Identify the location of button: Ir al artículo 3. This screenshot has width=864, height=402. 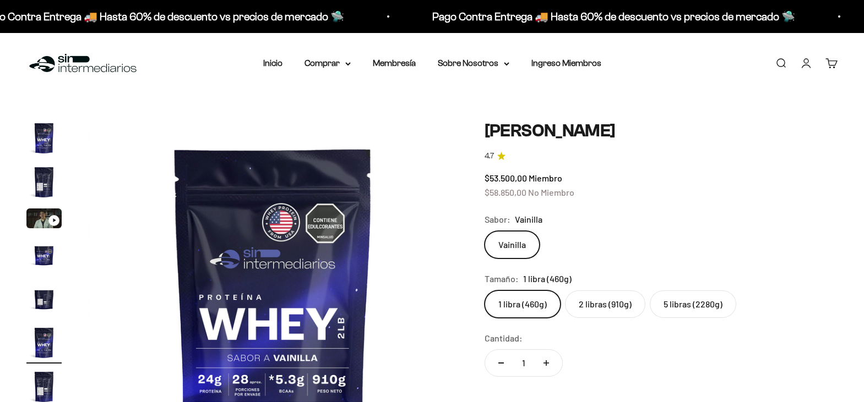
(44, 220).